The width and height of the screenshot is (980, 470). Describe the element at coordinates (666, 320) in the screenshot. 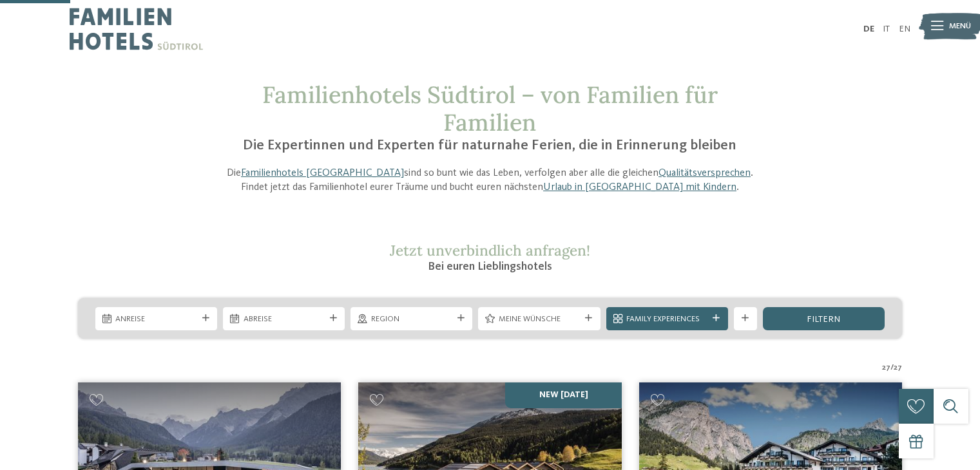

I see `span: Family Experiences` at that location.